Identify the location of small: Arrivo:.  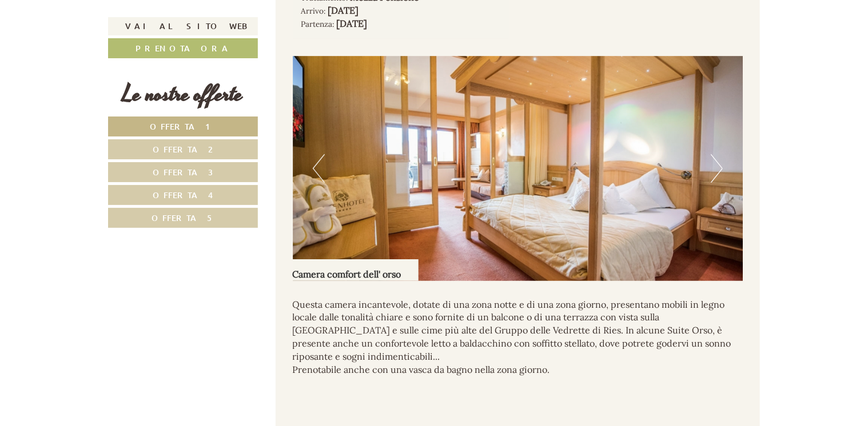
(313, 11).